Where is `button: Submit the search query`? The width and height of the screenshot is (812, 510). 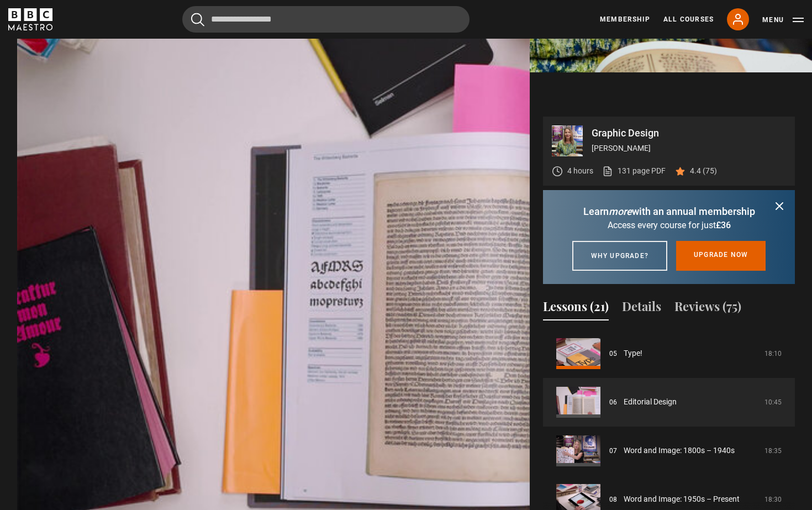 button: Submit the search query is located at coordinates (197, 19).